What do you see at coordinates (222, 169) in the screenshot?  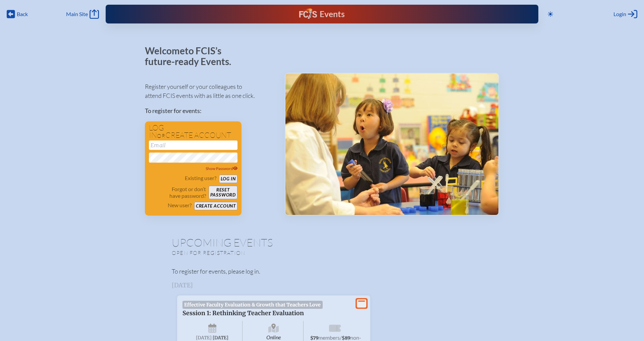 I see `span: Show Password` at bounding box center [222, 169].